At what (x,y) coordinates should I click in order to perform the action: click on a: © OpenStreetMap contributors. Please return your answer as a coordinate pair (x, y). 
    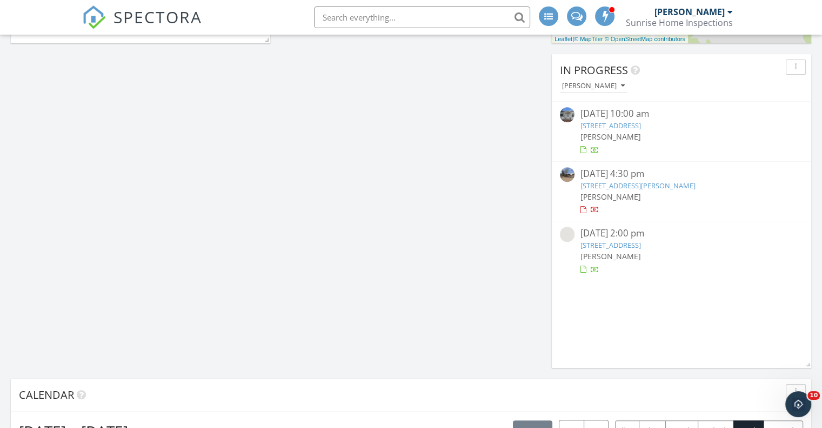
    Looking at the image, I should click on (645, 39).